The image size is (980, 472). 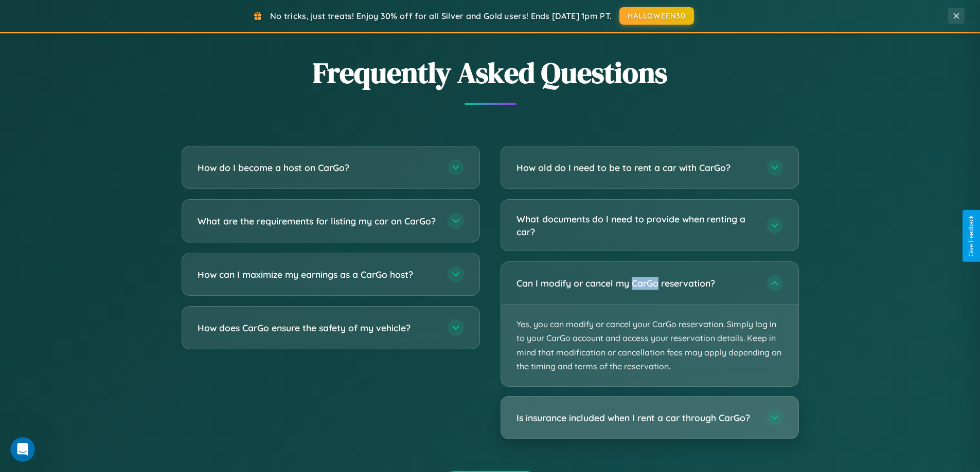 I want to click on h2: Frequently Asked Questions, so click(x=490, y=72).